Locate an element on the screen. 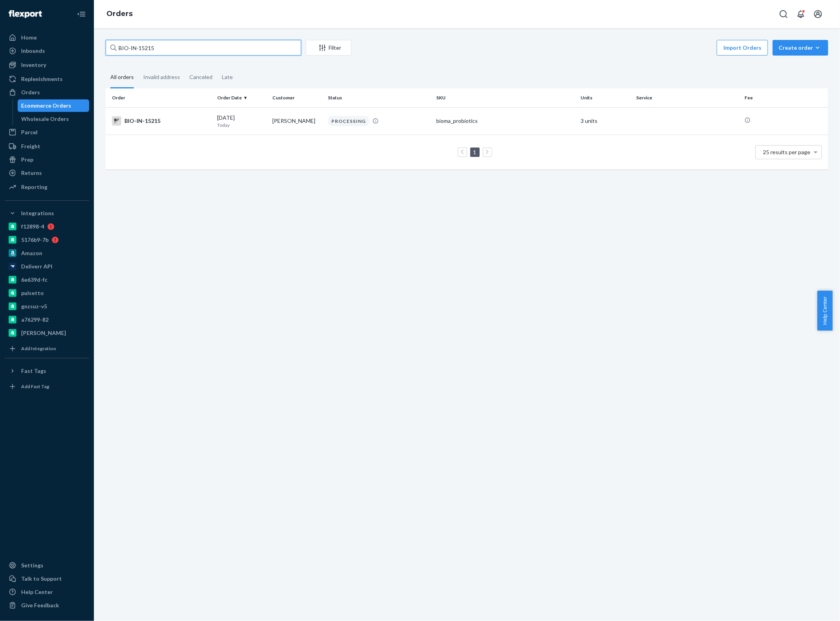 The height and width of the screenshot is (621, 840). th: Fee is located at coordinates (785, 98).